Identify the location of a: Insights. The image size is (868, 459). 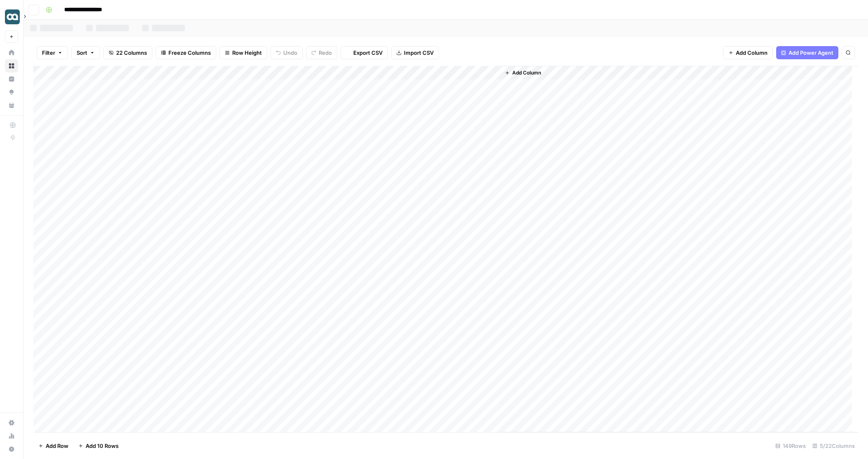
(12, 79).